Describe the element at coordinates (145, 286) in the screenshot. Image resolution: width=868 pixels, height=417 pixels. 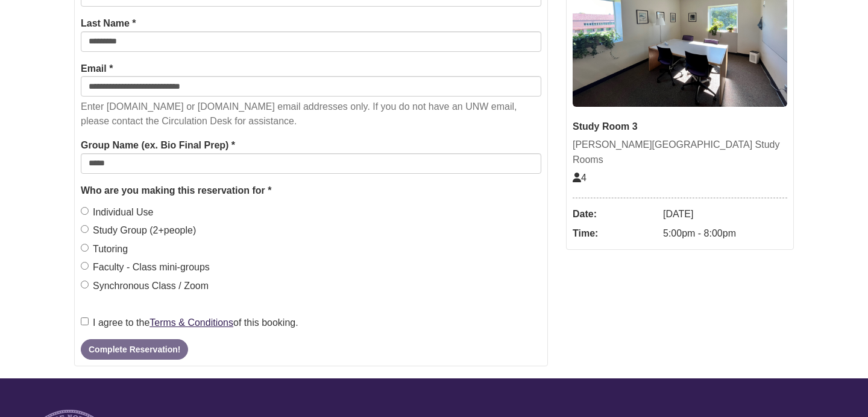
I see `label: Synchronous Class / Zoom` at that location.